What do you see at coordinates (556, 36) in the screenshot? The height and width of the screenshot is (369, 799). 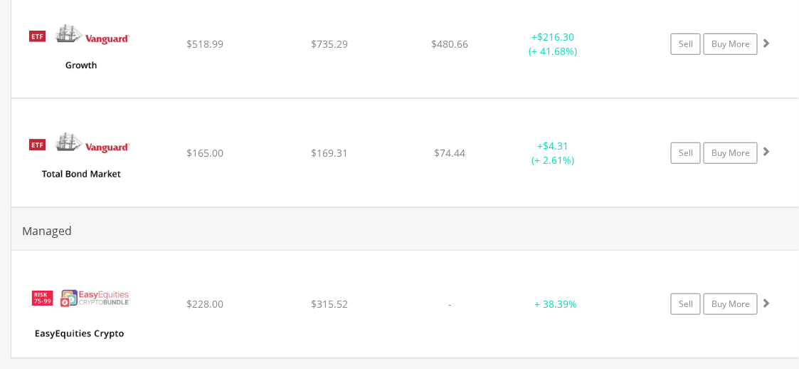 I see `span: $216.30` at bounding box center [556, 36].